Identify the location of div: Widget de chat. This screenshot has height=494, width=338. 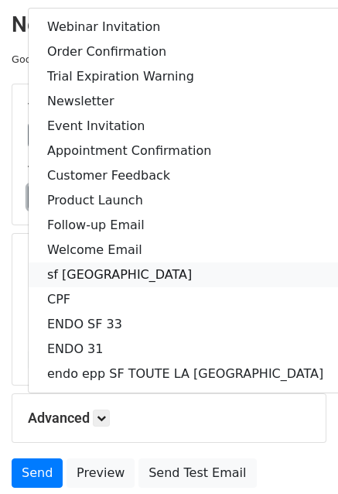
(299, 457).